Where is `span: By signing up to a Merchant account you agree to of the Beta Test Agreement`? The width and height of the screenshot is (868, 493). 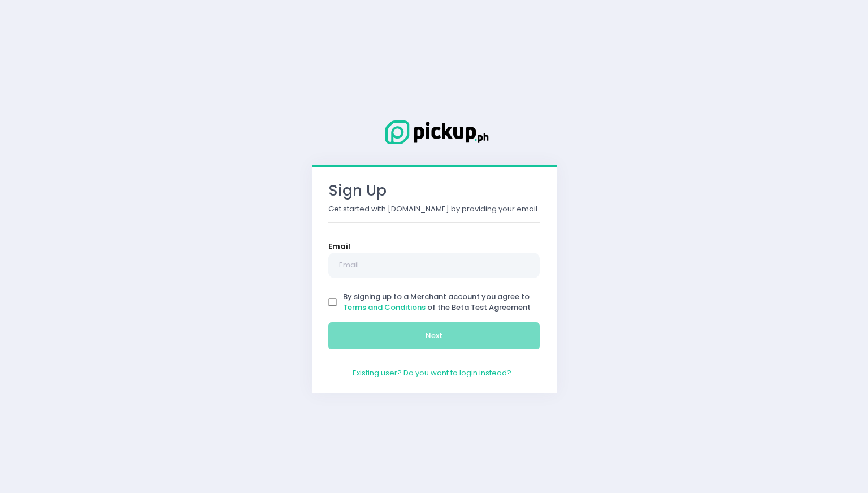 span: By signing up to a Merchant account you agree to of the Beta Test Agreement is located at coordinates (437, 302).